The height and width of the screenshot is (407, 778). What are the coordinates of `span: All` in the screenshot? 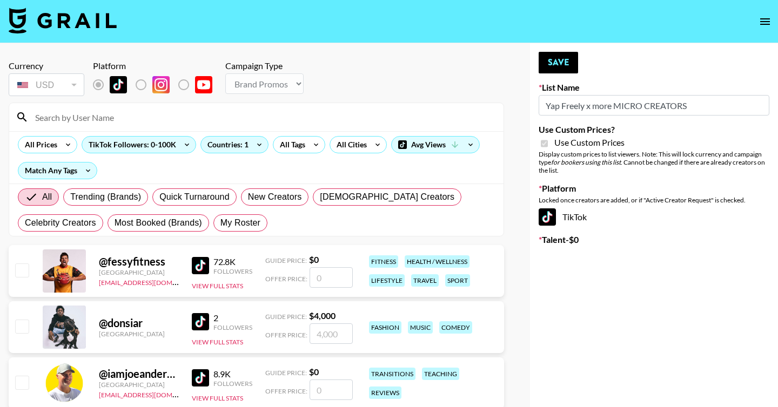 It's located at (47, 197).